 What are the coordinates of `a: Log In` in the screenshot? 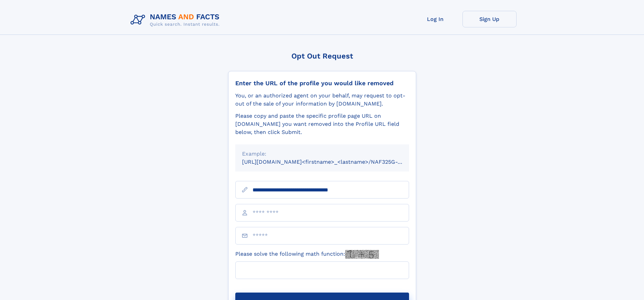 It's located at (436, 19).